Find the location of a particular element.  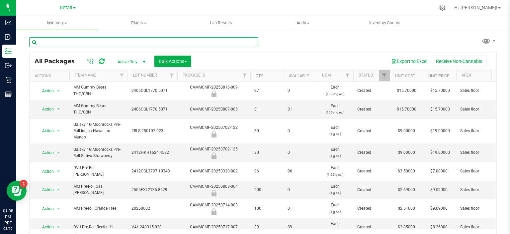

span: Retail is located at coordinates (66, 8).